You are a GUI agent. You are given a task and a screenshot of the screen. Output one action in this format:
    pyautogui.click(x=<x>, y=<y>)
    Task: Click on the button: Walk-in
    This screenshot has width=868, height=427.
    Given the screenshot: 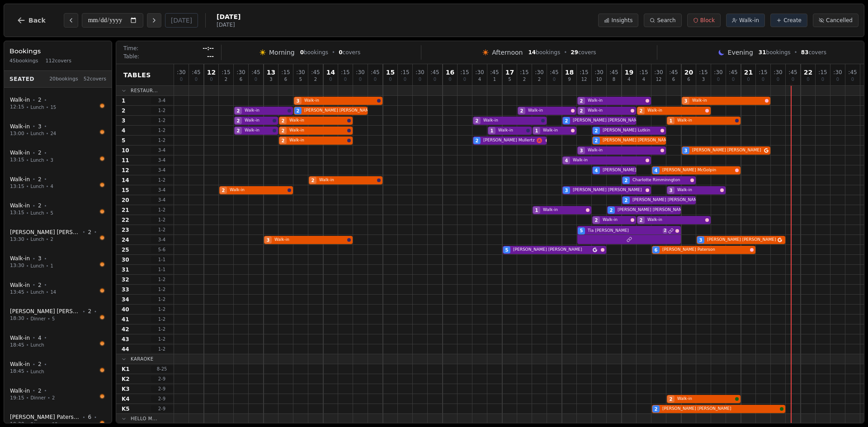 What is the action you would take?
    pyautogui.click(x=746, y=20)
    